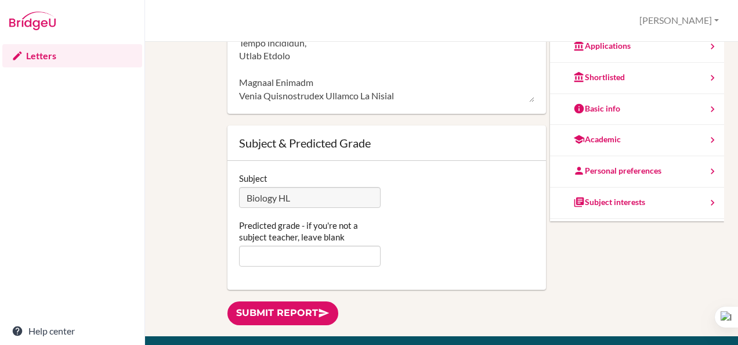  What do you see at coordinates (283, 313) in the screenshot?
I see `a: Submit report` at bounding box center [283, 313].